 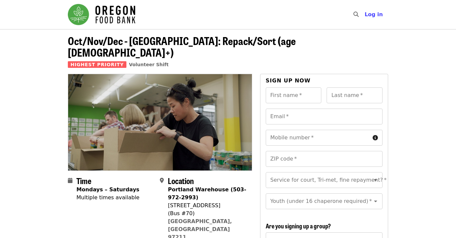 What do you see at coordinates (84, 180) in the screenshot?
I see `span: Time` at bounding box center [84, 180].